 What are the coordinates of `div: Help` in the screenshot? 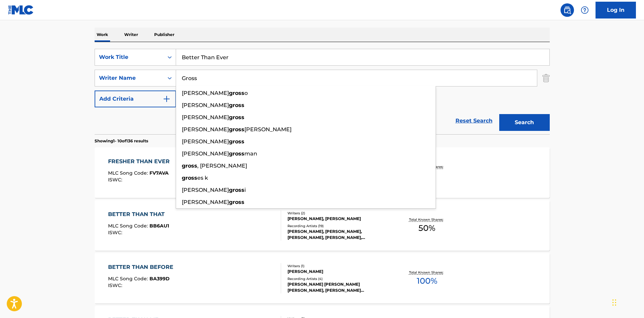 It's located at (585, 10).